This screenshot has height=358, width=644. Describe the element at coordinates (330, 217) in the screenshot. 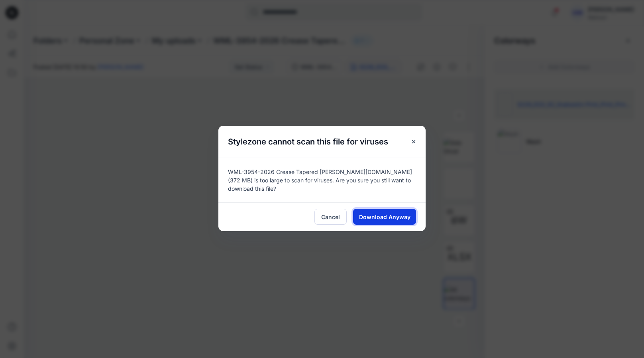

I see `button: Cancel` at that location.